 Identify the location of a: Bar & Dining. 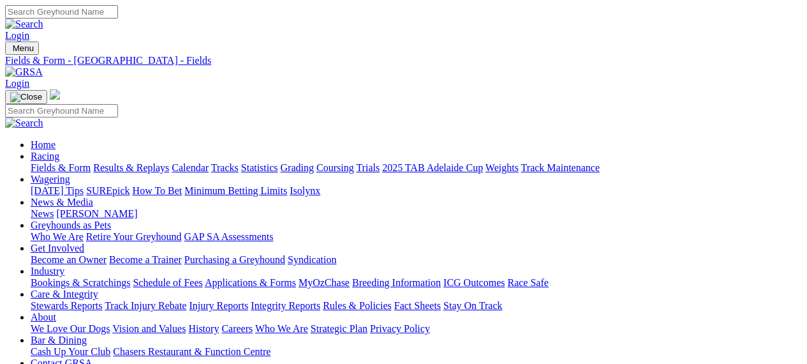
(59, 339).